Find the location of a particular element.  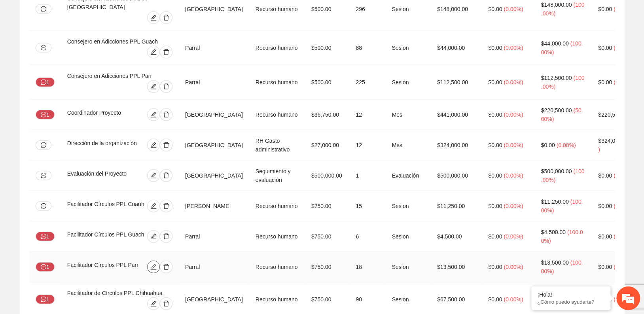

td: Evaluación is located at coordinates (408, 175).